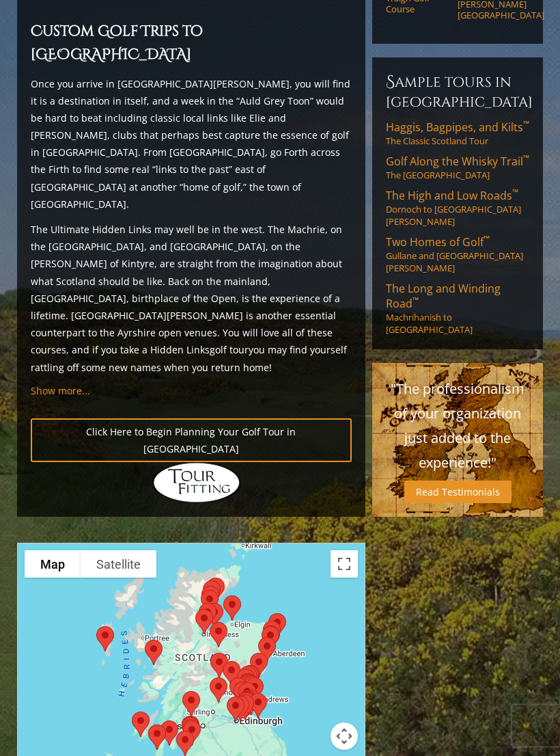  I want to click on a: Read Testimonials, so click(458, 492).